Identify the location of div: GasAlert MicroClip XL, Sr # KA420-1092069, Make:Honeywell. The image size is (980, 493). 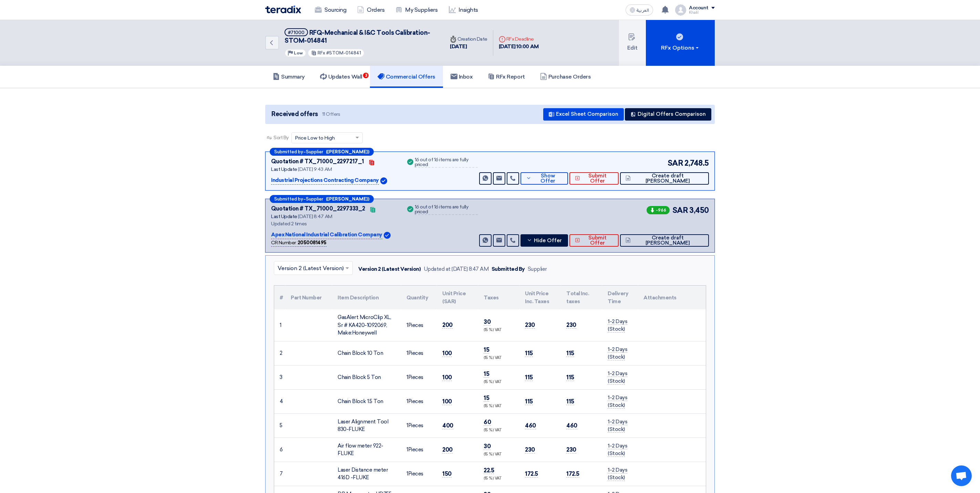
(367, 325).